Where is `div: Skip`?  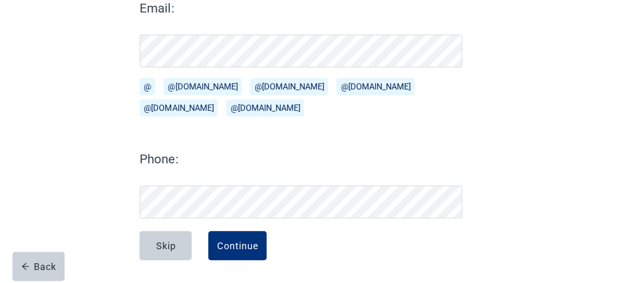 div: Skip is located at coordinates (166, 246).